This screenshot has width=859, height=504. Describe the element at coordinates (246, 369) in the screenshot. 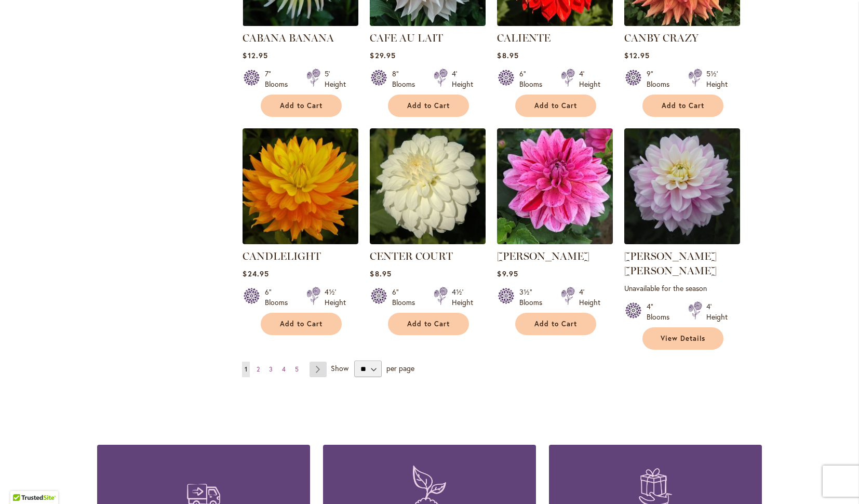

I see `span: 1` at that location.